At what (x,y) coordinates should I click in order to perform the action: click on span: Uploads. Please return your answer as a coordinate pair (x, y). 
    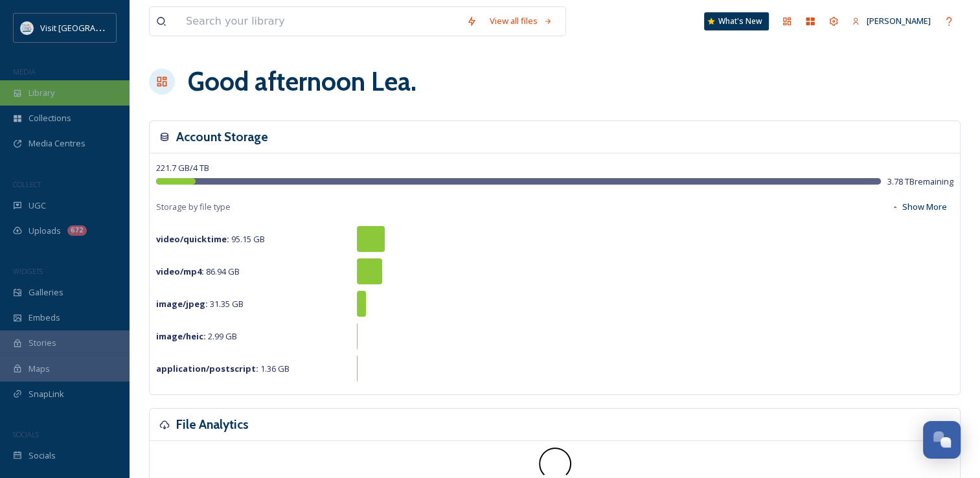
    Looking at the image, I should click on (45, 231).